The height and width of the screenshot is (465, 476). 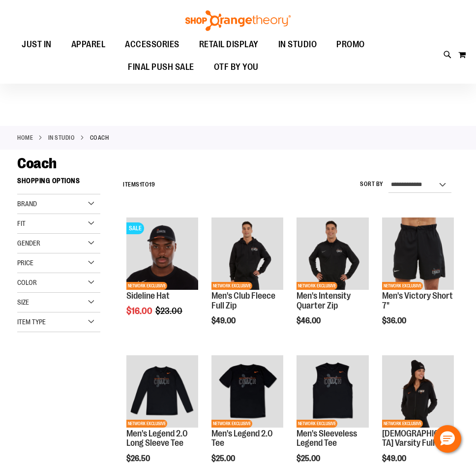 I want to click on span: RETAIL DISPLAY, so click(x=229, y=44).